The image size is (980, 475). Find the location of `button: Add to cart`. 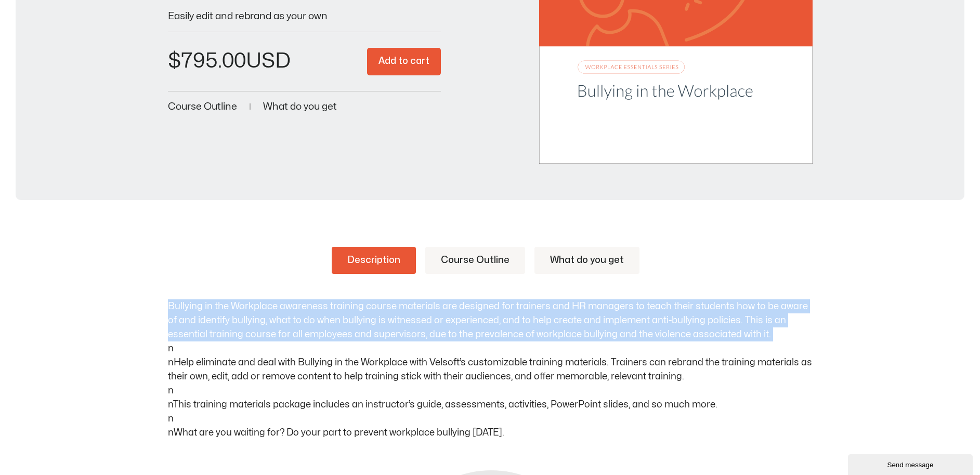

button: Add to cart is located at coordinates (404, 62).